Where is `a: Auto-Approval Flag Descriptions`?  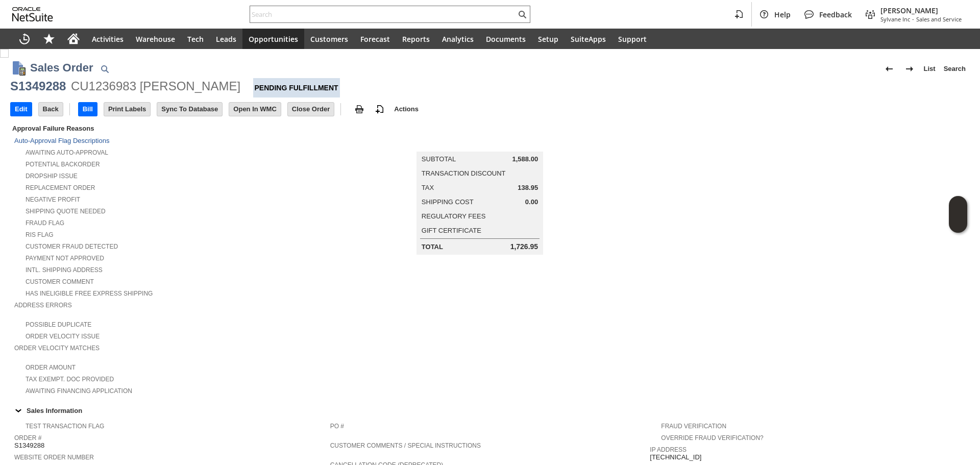
a: Auto-Approval Flag Descriptions is located at coordinates (62, 140).